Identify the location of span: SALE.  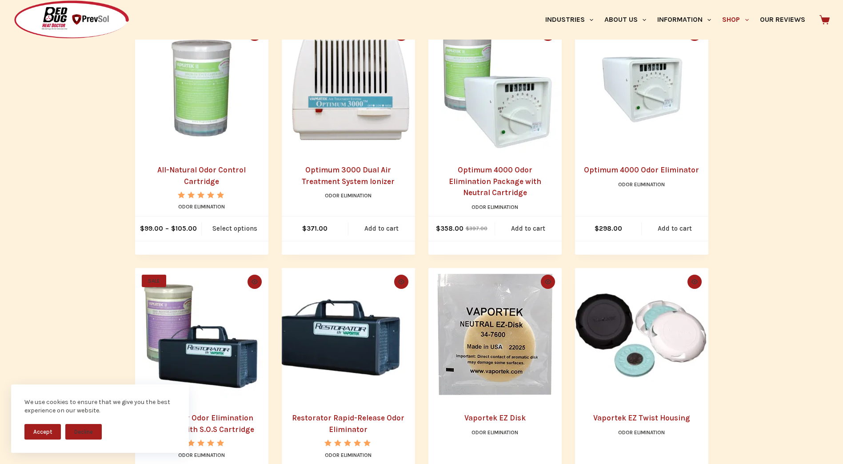
(154, 281).